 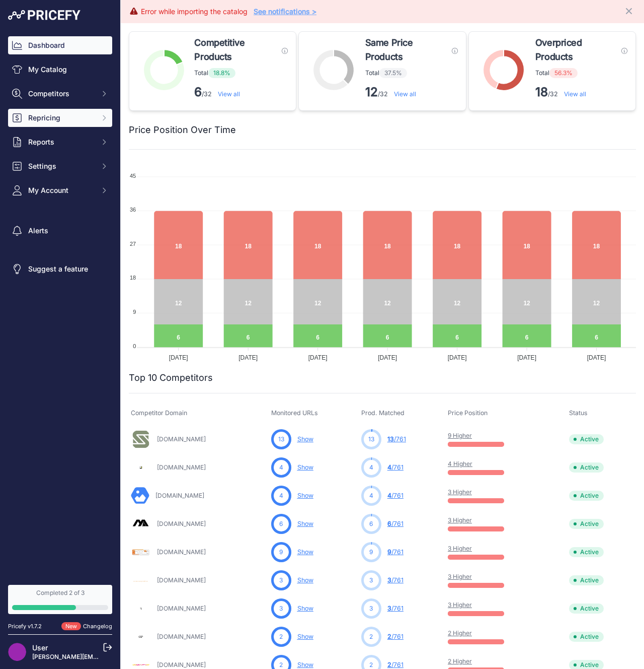 I want to click on nav: Sidebar, so click(x=60, y=304).